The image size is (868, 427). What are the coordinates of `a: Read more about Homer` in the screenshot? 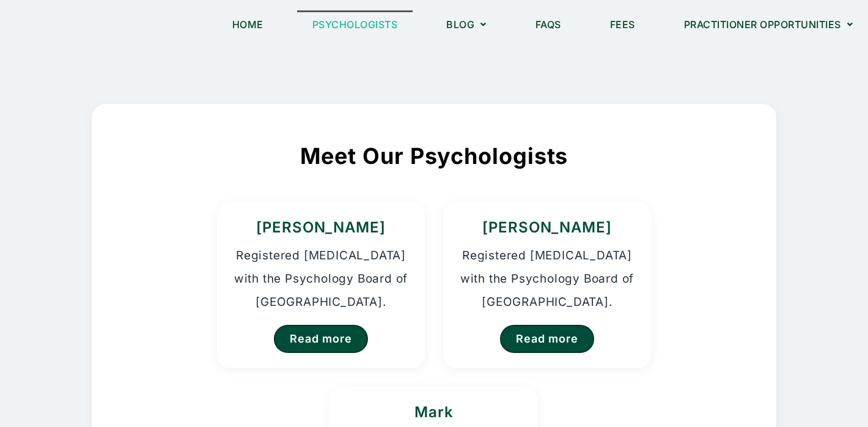 It's located at (547, 338).